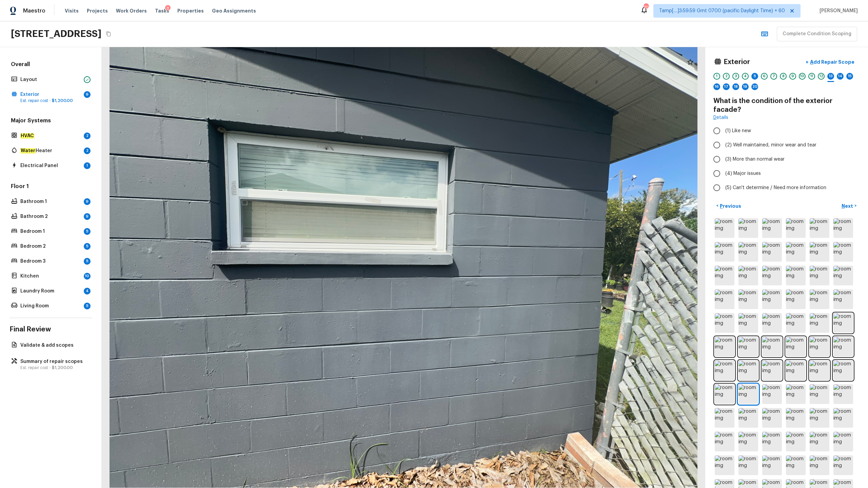  I want to click on h4: Final Review, so click(50, 330).